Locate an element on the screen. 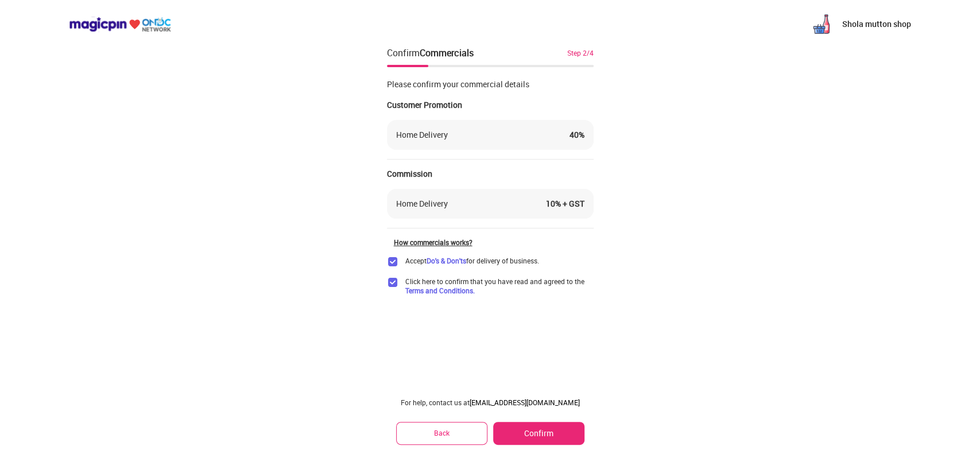 This screenshot has height=454, width=980. img: ondc-logo-new-small.8a59708e.svg is located at coordinates (120, 24).